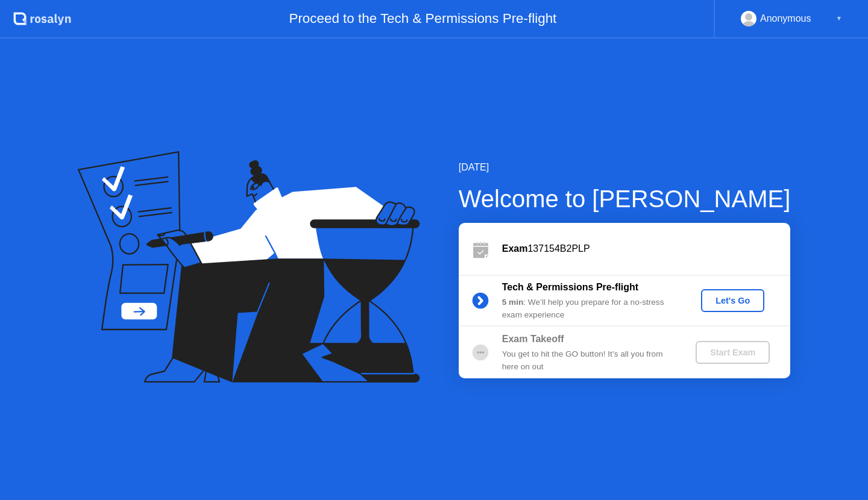 The image size is (868, 500). Describe the element at coordinates (589, 361) in the screenshot. I see `div: You get to hit the GO button! It’s all you from here on out` at that location.